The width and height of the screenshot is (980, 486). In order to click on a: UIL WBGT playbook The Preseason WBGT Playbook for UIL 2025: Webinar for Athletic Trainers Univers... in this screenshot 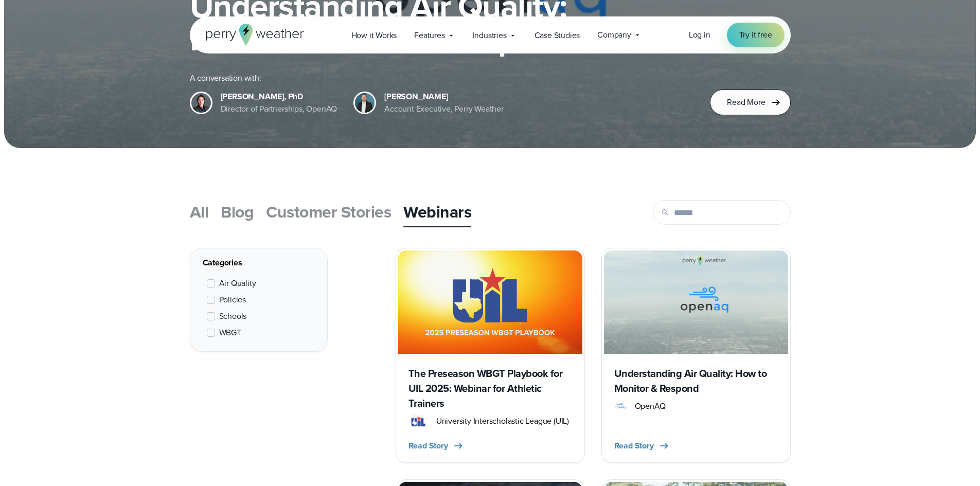, I will do `click(490, 355)`.